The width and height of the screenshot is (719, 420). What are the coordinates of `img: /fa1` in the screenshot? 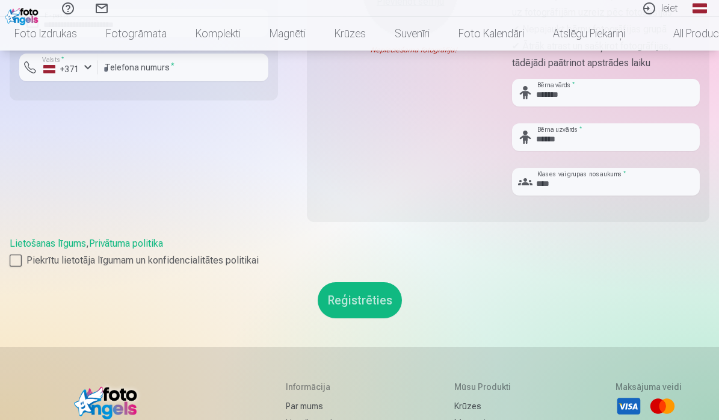 It's located at (23, 15).